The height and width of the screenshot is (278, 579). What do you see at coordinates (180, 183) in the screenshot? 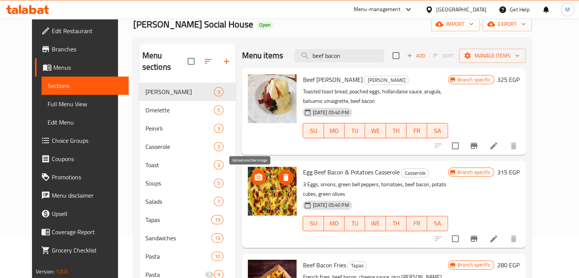
I see `span: Soups` at bounding box center [180, 183].